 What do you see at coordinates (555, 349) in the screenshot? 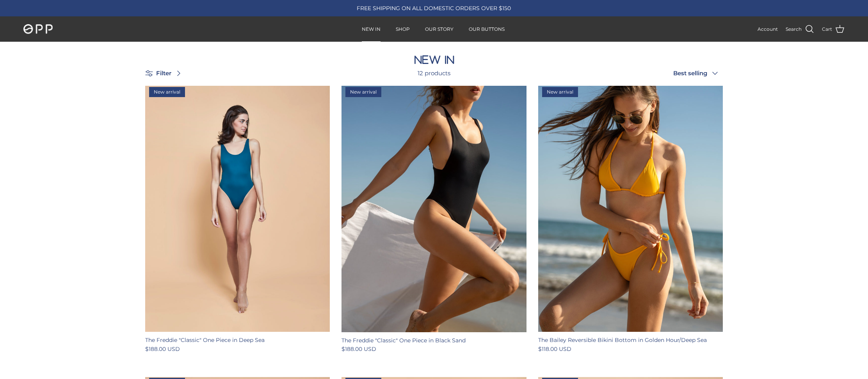
I see `span: $118.00 USD` at bounding box center [555, 349].